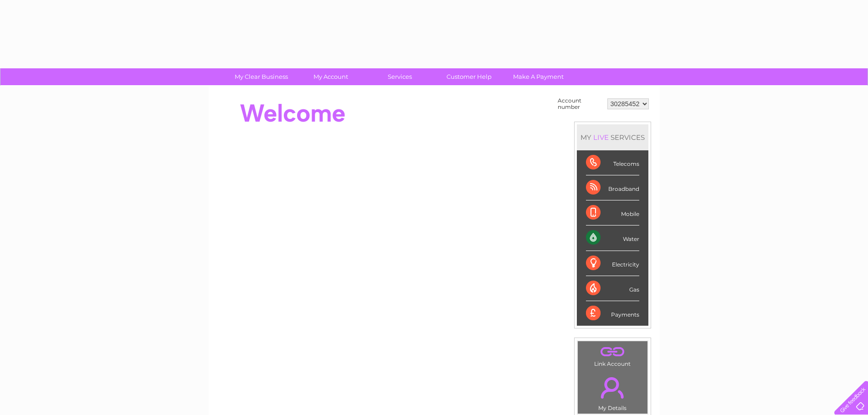 The width and height of the screenshot is (868, 415). What do you see at coordinates (538, 76) in the screenshot?
I see `a: Make A Payment` at bounding box center [538, 76].